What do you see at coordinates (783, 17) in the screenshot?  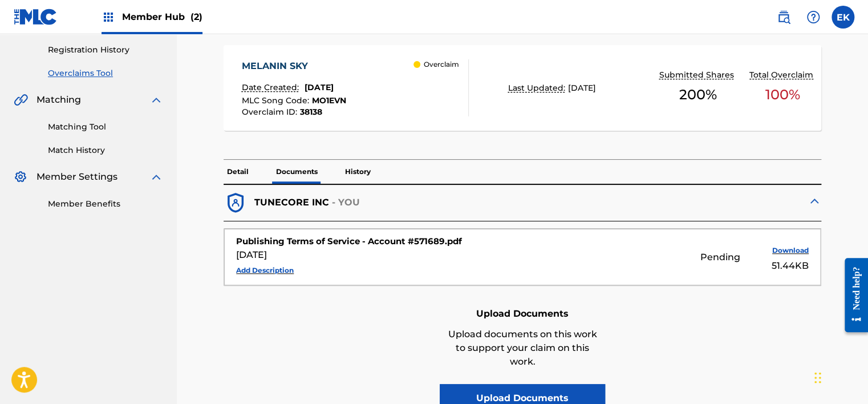 I see `a: Public Search` at bounding box center [783, 17].